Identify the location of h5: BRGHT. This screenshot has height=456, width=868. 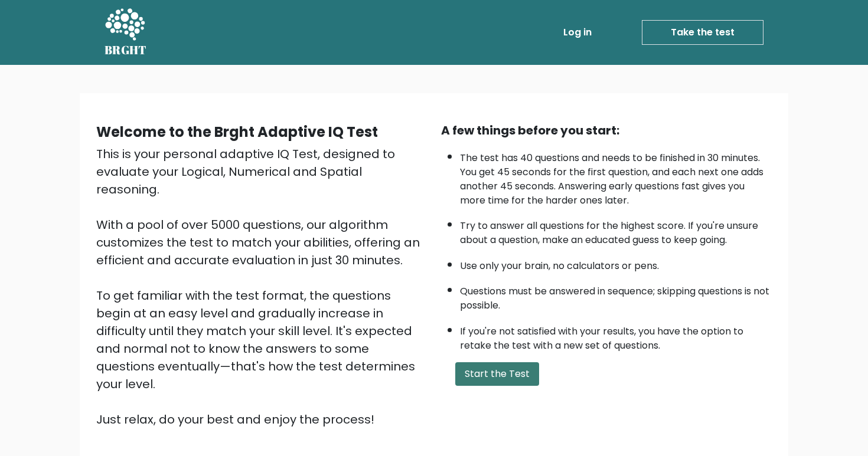
(126, 50).